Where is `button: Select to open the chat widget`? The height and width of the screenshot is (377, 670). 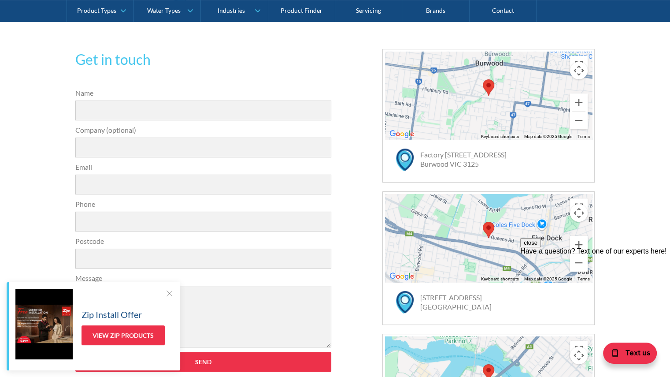
button: Select to open the chat widget is located at coordinates (48, 20).